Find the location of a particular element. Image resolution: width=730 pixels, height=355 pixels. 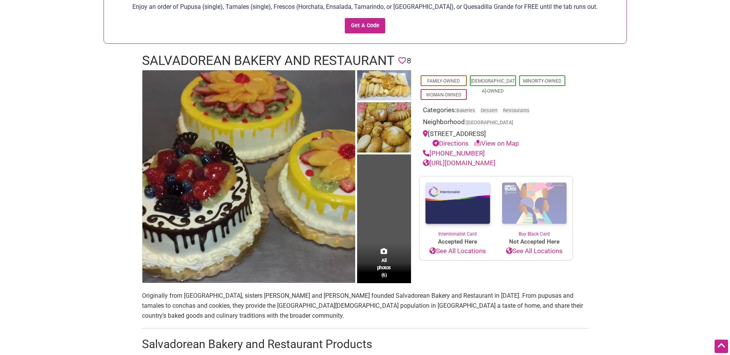

h1: Salvadorean Bakery and Restaurant is located at coordinates (268, 61).